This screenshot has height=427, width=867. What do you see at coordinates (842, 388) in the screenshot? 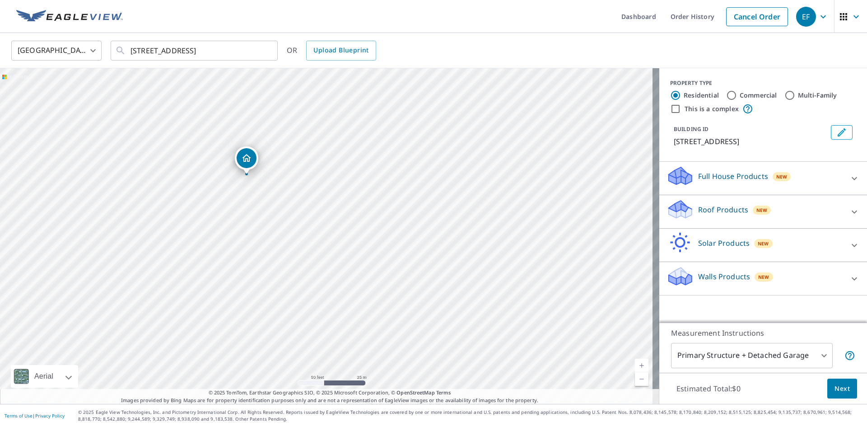
I see `button: Next` at bounding box center [842, 388].